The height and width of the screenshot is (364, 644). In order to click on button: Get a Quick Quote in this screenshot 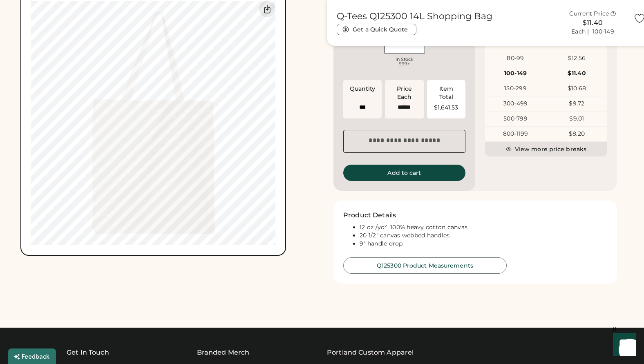, I will do `click(376, 30)`.